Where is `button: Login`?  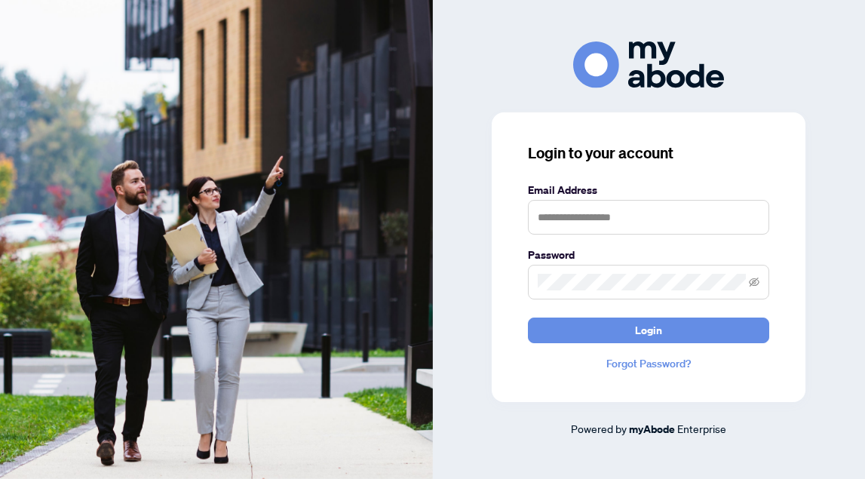
button: Login is located at coordinates (648, 330).